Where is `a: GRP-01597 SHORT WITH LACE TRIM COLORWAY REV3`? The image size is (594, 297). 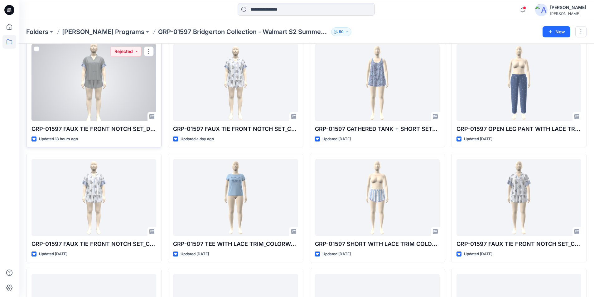 a: GRP-01597 SHORT WITH LACE TRIM COLORWAY REV3 is located at coordinates (377, 197).